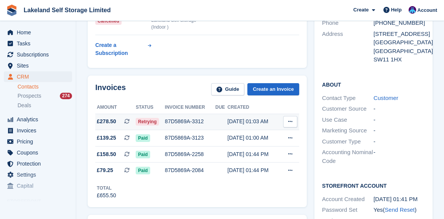 This screenshot has width=444, height=219. What do you see at coordinates (106, 188) in the screenshot?
I see `div: Total` at bounding box center [106, 188].